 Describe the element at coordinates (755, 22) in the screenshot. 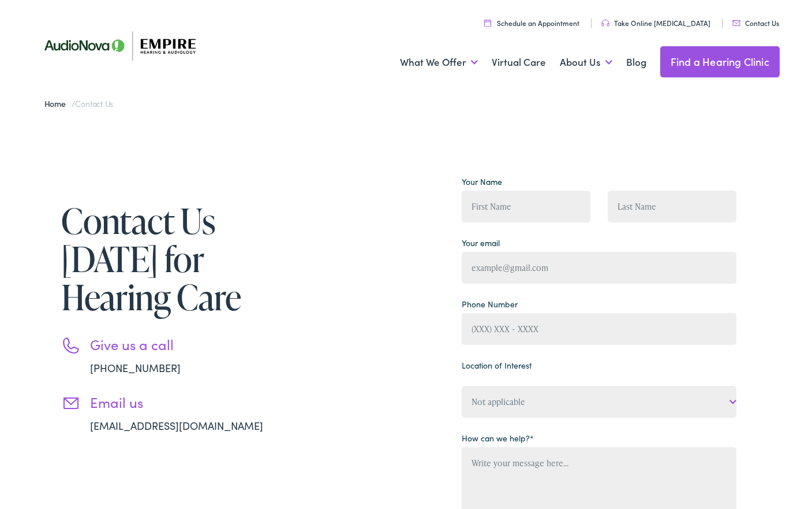

I see `a: Contact Us` at that location.